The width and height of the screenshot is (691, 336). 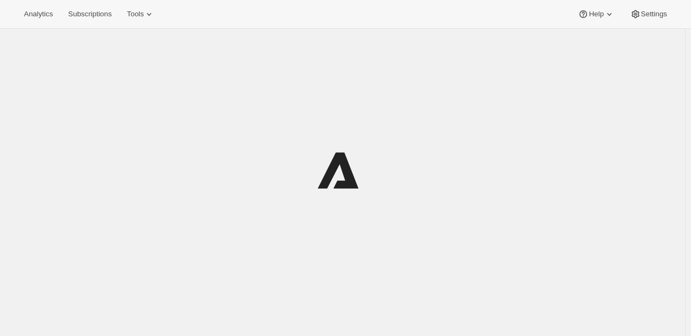 I want to click on button: Settings, so click(x=649, y=14).